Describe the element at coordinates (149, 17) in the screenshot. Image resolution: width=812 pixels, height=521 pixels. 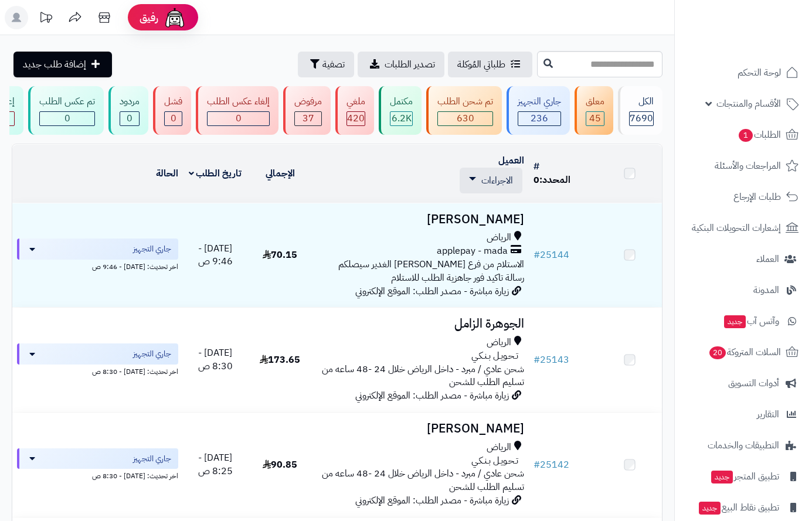
I see `span: رفيق` at that location.